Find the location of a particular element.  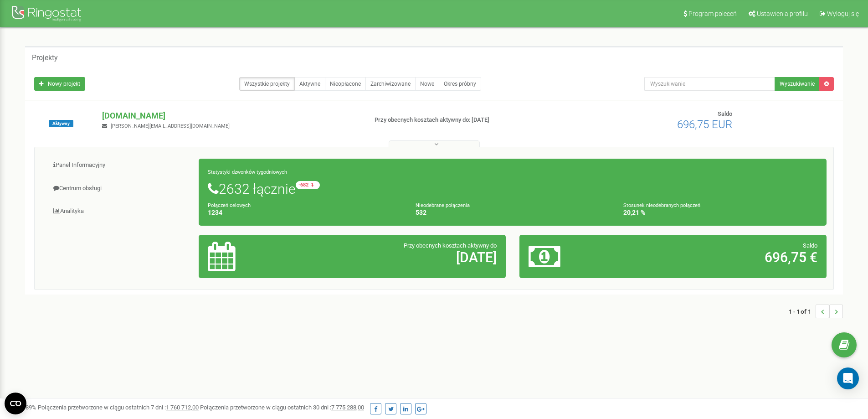

h1: 2632 łącznie is located at coordinates (512, 189).